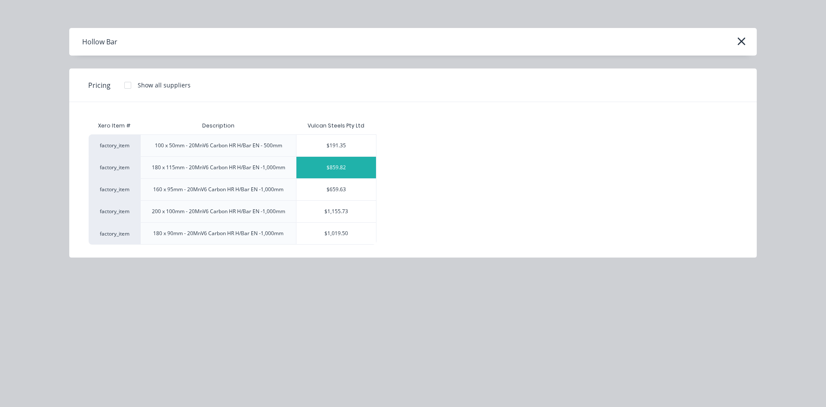  What do you see at coordinates (336, 211) in the screenshot?
I see `div: $1,155.73` at bounding box center [336, 211].